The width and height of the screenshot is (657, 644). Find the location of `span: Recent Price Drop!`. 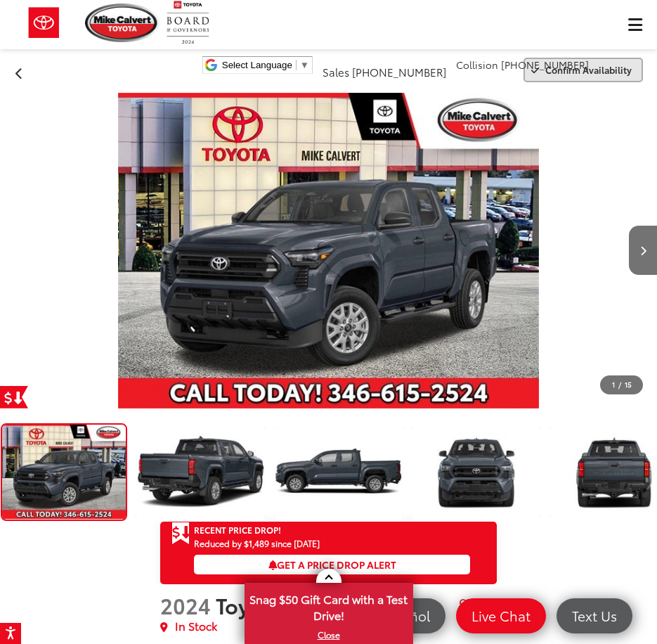

span: Recent Price Drop! is located at coordinates (238, 529).